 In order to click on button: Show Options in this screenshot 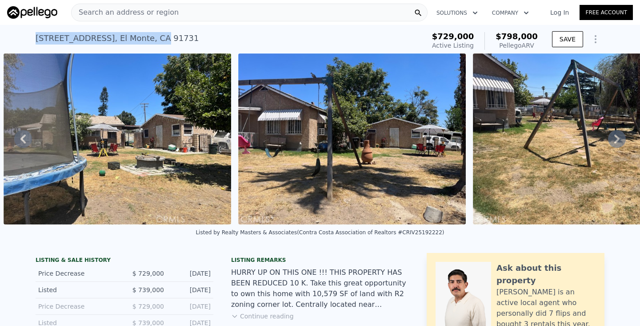, I will do `click(596, 39)`.